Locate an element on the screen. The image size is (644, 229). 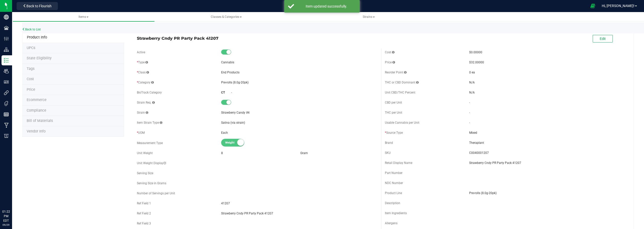
span: Ref Field 1 is located at coordinates (144, 203).